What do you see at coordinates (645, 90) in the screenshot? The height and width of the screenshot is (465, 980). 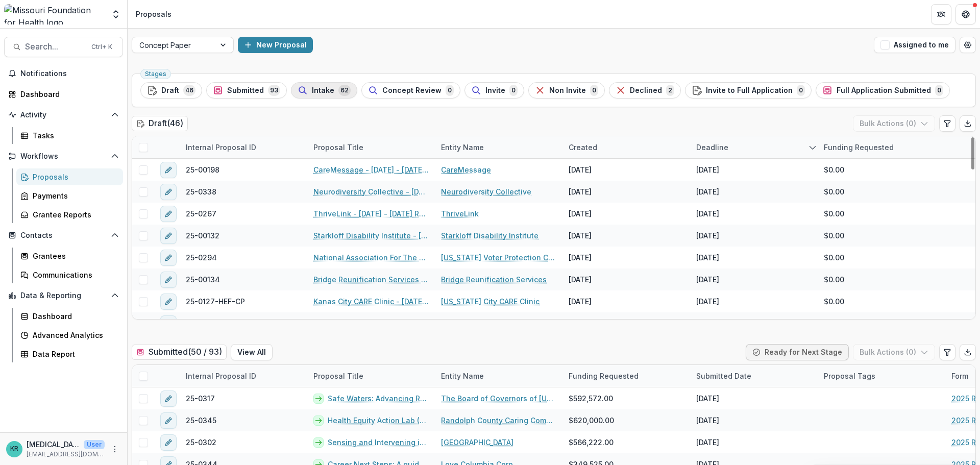 I see `span: Declined` at bounding box center [645, 90].